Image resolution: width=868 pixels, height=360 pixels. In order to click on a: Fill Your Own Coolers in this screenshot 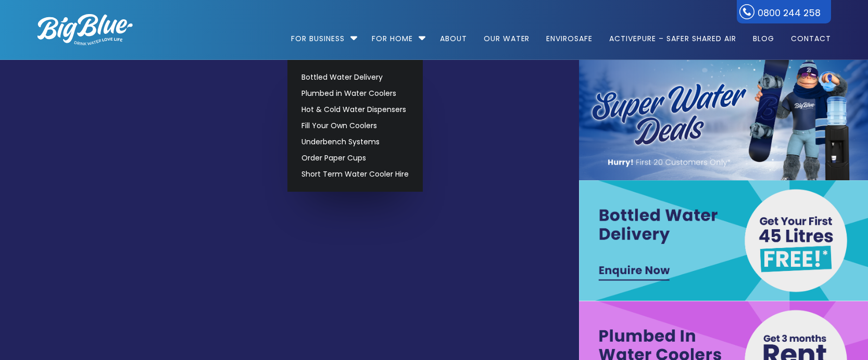, I will do `click(355, 125)`.